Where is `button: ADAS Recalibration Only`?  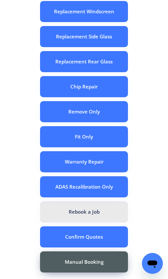 button: ADAS Recalibration Only is located at coordinates (84, 187).